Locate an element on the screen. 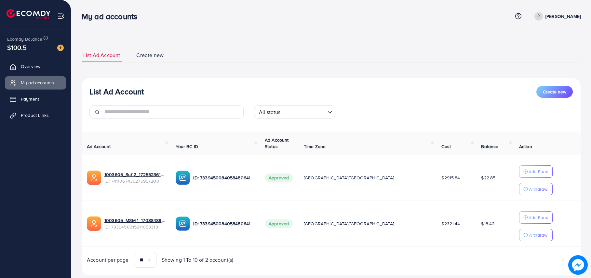 The width and height of the screenshot is (591, 278). span: All status is located at coordinates (270, 112).